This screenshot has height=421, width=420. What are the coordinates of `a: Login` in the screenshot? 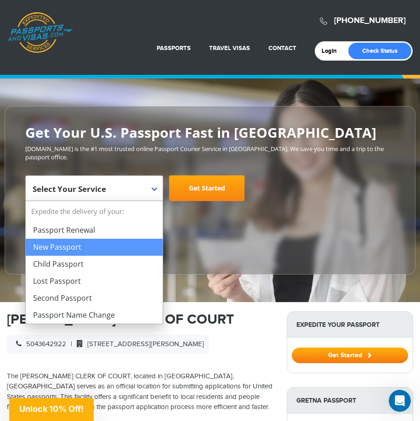 It's located at (332, 51).